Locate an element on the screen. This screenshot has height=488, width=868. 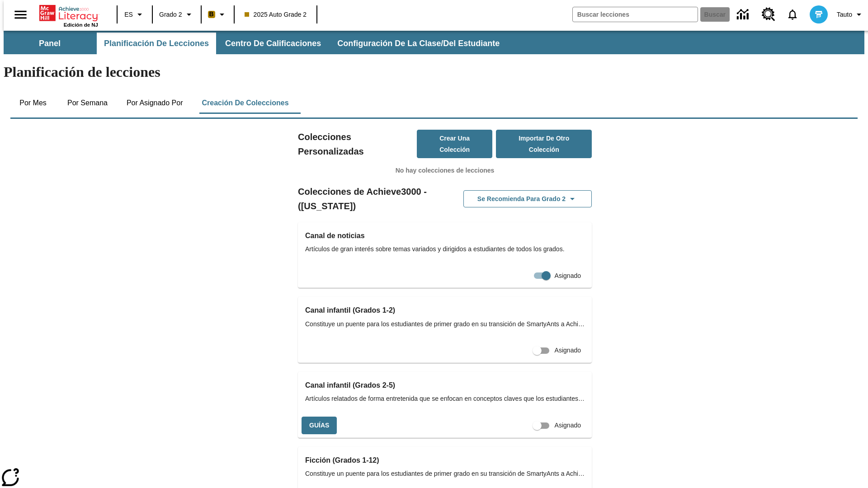
button: Por semana is located at coordinates (88, 103).